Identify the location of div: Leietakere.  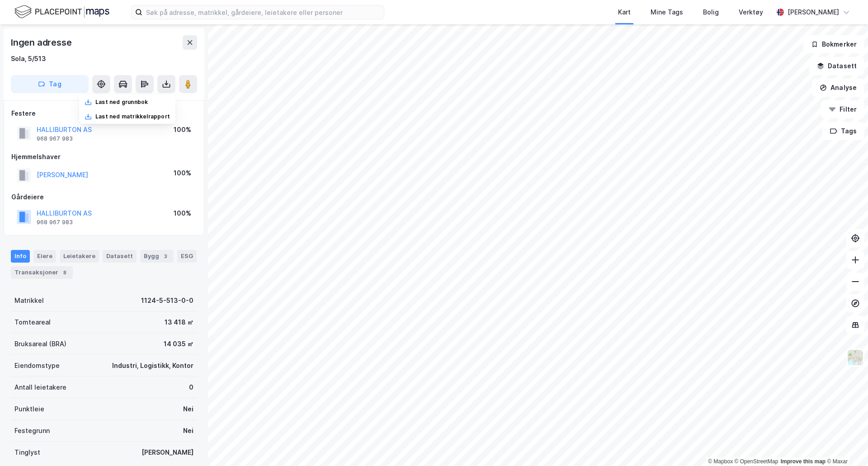
(79, 256).